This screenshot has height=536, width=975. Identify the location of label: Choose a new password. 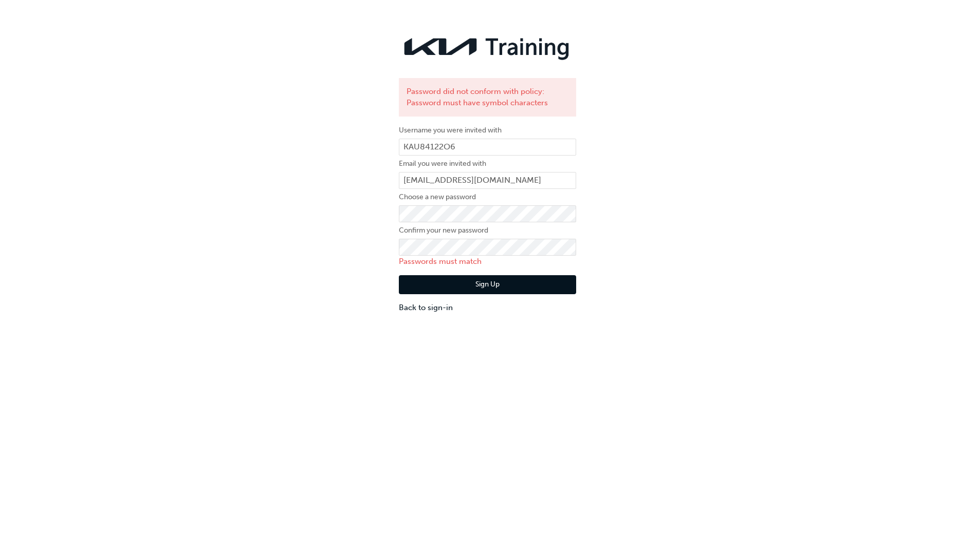
(487, 197).